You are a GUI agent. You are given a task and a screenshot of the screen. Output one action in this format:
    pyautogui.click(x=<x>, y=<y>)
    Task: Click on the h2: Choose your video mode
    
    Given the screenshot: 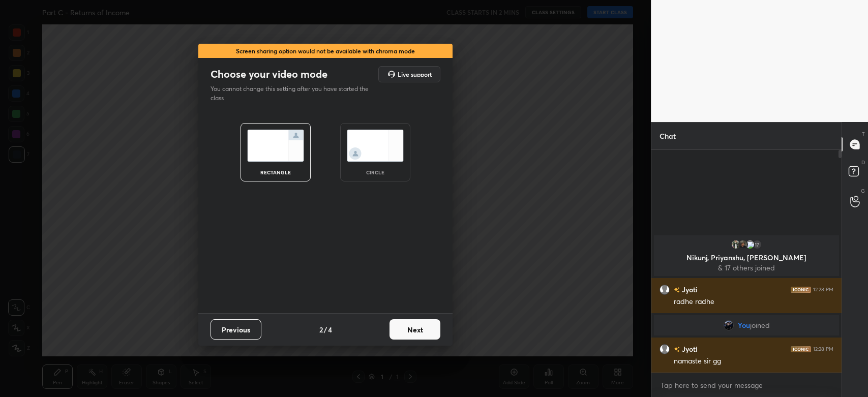 What is the action you would take?
    pyautogui.click(x=269, y=74)
    